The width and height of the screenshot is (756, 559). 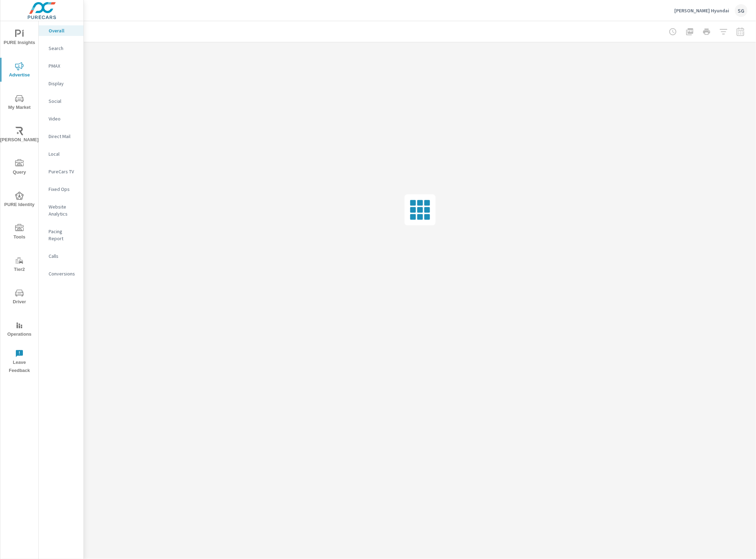 What do you see at coordinates (63, 154) in the screenshot?
I see `p: Local` at bounding box center [63, 154].